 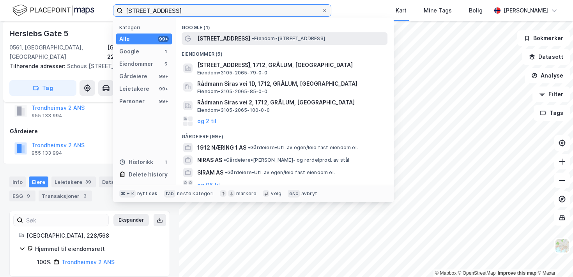 I want to click on div: Bolig, so click(x=476, y=11).